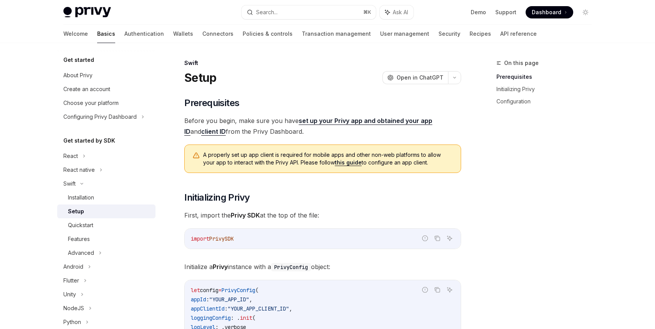 This screenshot has height=329, width=655. What do you see at coordinates (239, 290) in the screenshot?
I see `span: PrivyConfig` at bounding box center [239, 290].